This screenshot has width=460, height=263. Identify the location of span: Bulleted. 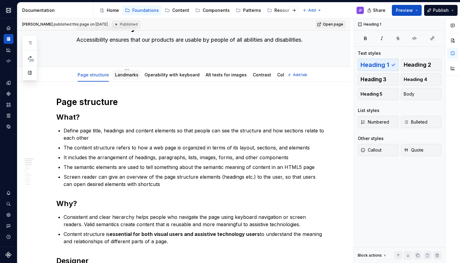
(415, 122).